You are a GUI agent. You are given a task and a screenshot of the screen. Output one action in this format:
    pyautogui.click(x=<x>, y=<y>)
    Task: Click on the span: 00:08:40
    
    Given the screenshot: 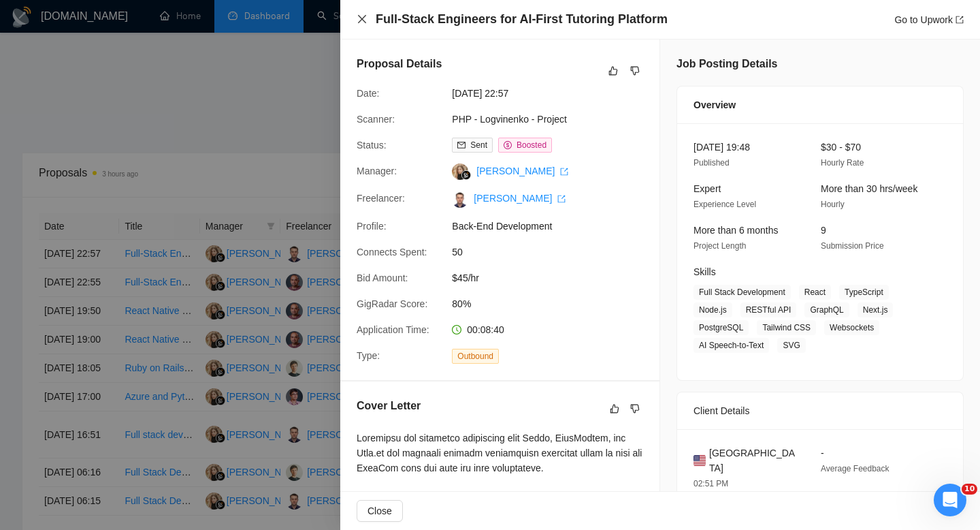 What is the action you would take?
    pyautogui.click(x=486, y=330)
    